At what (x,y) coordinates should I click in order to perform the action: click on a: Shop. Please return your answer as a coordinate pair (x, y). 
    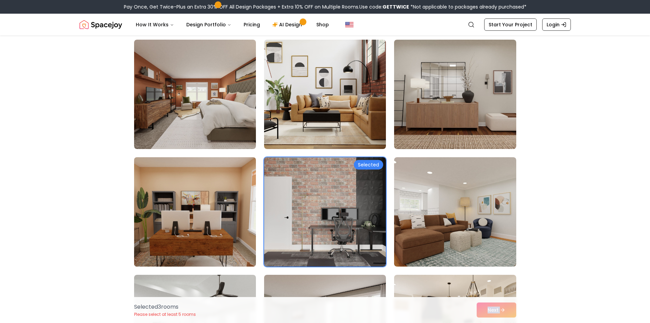
    Looking at the image, I should click on (323, 25).